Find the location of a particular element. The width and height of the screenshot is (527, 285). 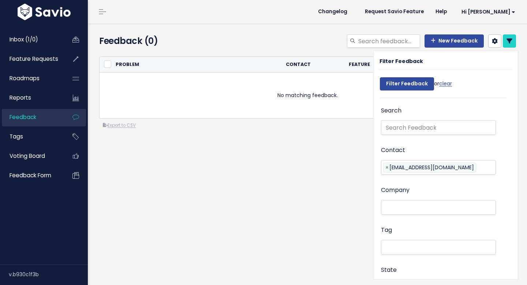

a: Request Savio Feature is located at coordinates (394, 12).